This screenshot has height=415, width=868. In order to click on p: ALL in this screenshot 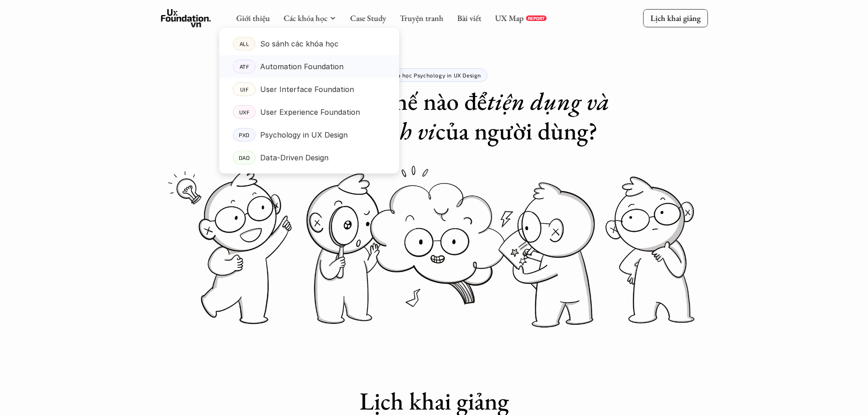, I will do `click(244, 44)`.